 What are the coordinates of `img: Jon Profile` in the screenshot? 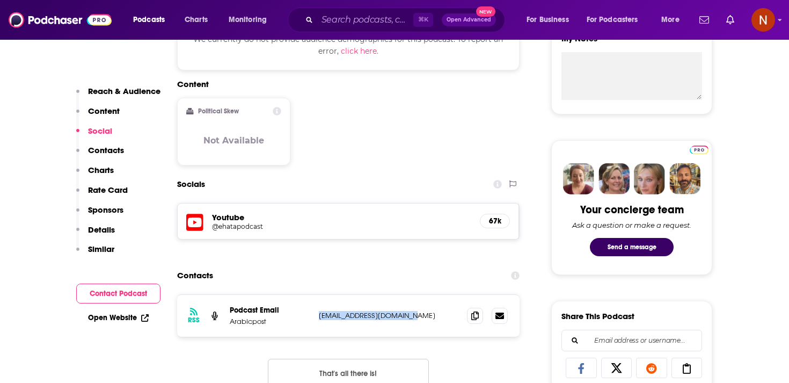 It's located at (685, 179).